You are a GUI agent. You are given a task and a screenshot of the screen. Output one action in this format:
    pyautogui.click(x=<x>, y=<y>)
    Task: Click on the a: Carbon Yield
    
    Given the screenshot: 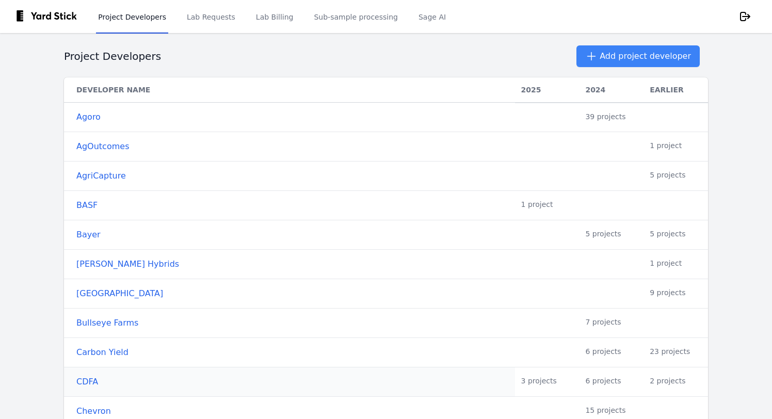 What is the action you would take?
    pyautogui.click(x=293, y=353)
    